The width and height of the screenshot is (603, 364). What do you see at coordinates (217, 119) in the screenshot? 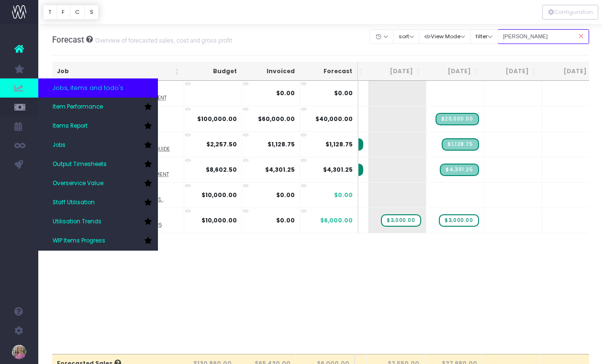
I see `strong: $100,000.00` at bounding box center [217, 119].